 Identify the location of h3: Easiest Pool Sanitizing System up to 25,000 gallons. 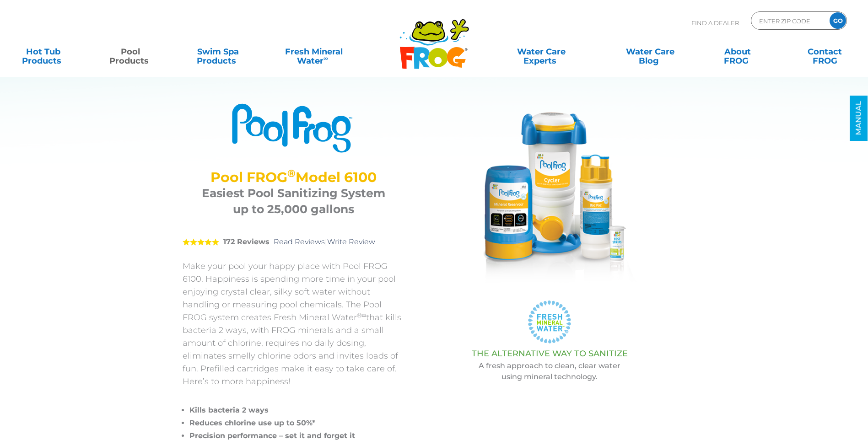
(293, 201).